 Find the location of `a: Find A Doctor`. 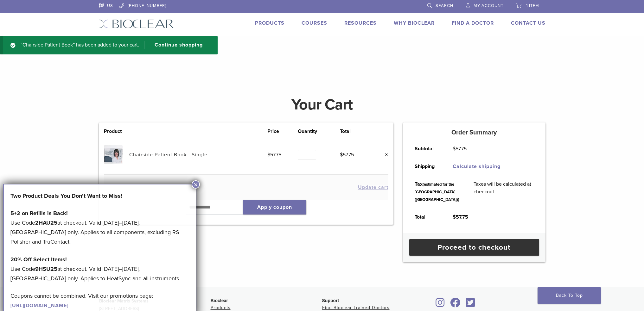

a: Find A Doctor is located at coordinates (473, 23).